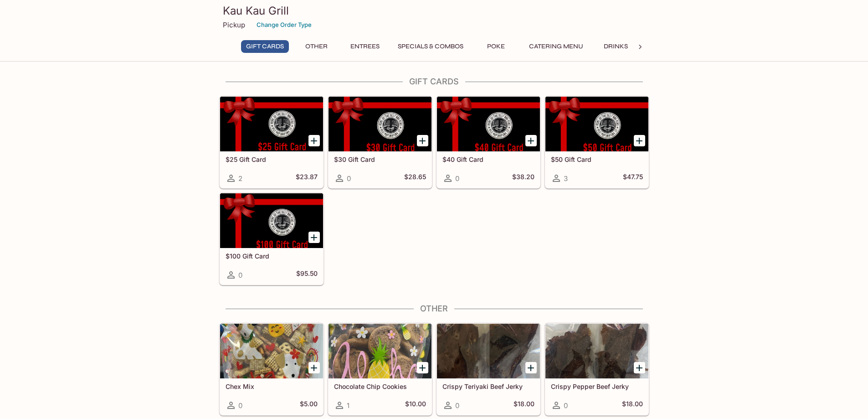 The height and width of the screenshot is (419, 868). I want to click on p: Pickup, so click(234, 25).